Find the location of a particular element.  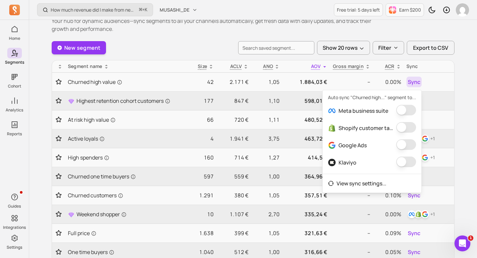

button: Earn $200 is located at coordinates (405, 10).